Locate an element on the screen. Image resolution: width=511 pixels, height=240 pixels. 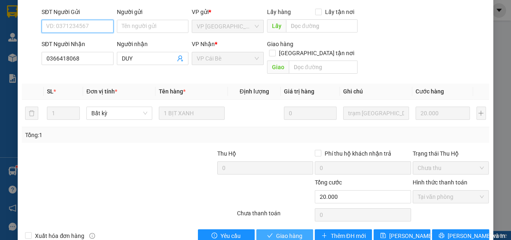
span: Định lượng is located at coordinates (254, 91).